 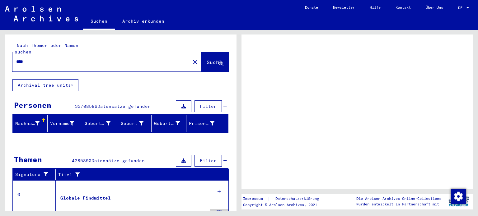 What do you see at coordinates (255, 199) in the screenshot?
I see `a: Impressum` at bounding box center [255, 199].